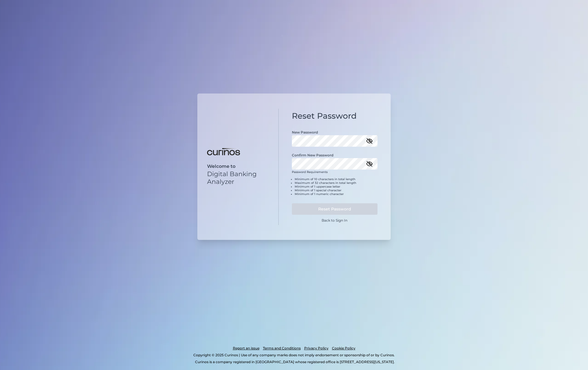 Image resolution: width=588 pixels, height=370 pixels. What do you see at coordinates (312, 155) in the screenshot?
I see `label: Confirm New Password` at bounding box center [312, 155].